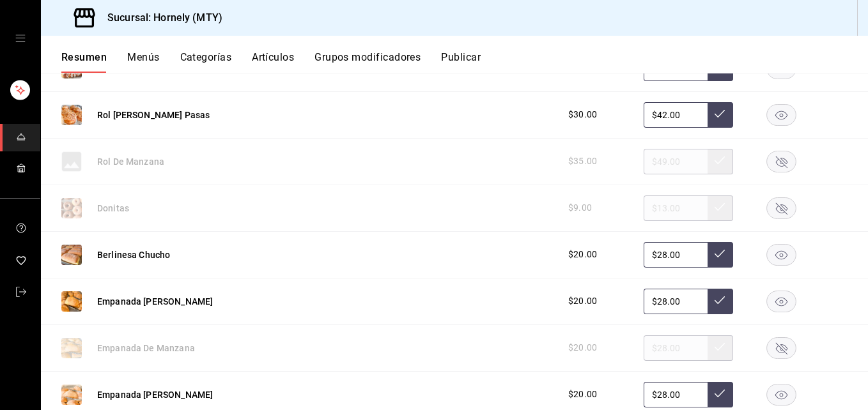 This screenshot has width=868, height=410. I want to click on button: Resumen, so click(84, 62).